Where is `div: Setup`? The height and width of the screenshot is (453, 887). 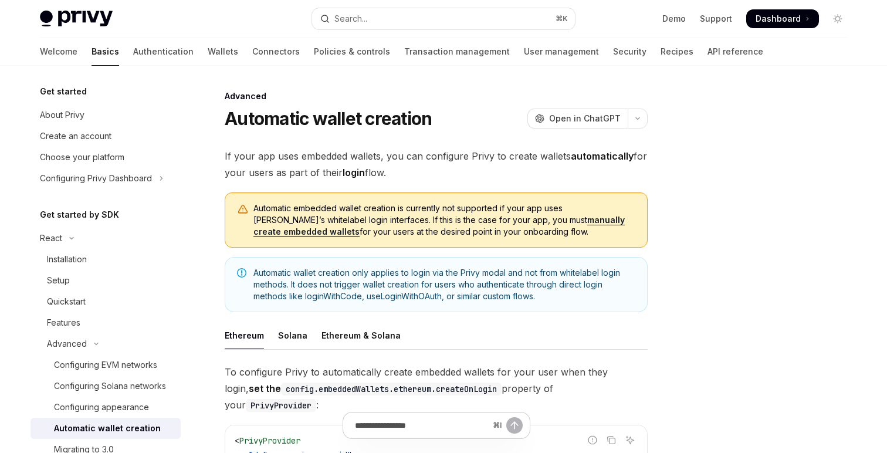 div: Setup is located at coordinates (58, 280).